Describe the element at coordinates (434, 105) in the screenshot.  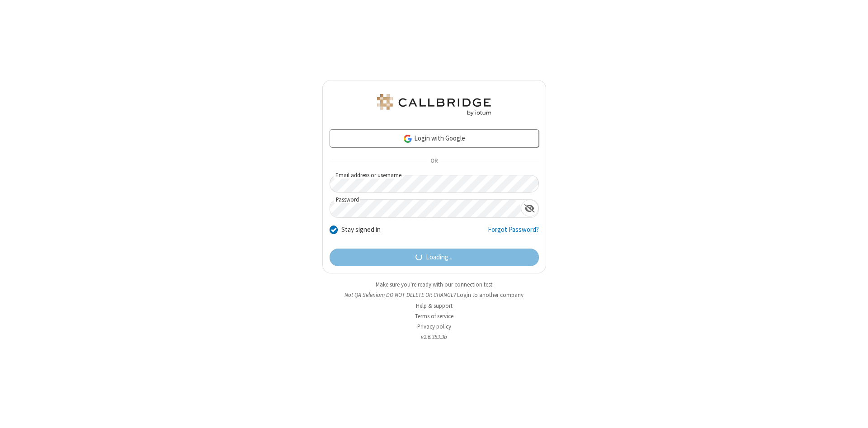
I see `img: QA Selenium DO NOT DELETE OR CHANGE` at that location.